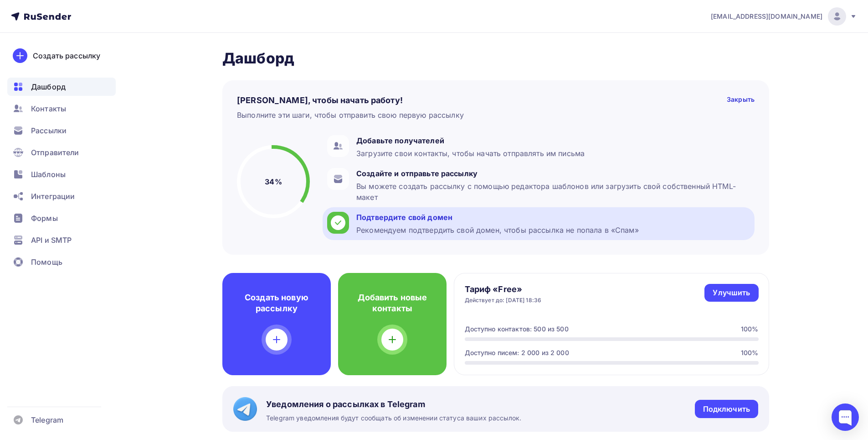 The image size is (868, 440). Describe the element at coordinates (273, 182) in the screenshot. I see `h5: 34%` at that location.